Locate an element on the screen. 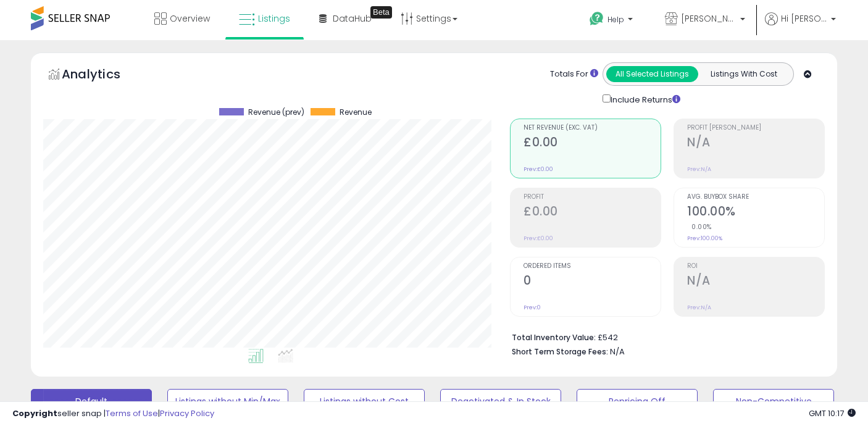  button: All Selected Listings is located at coordinates (652, 74).